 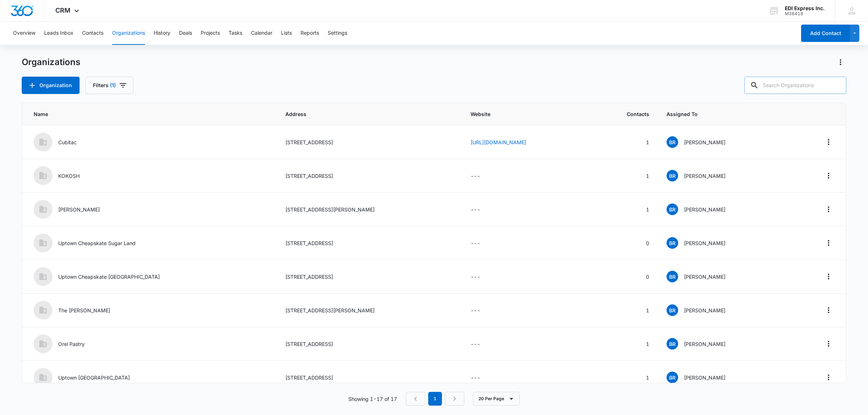 I want to click on button: Lists, so click(x=287, y=34).